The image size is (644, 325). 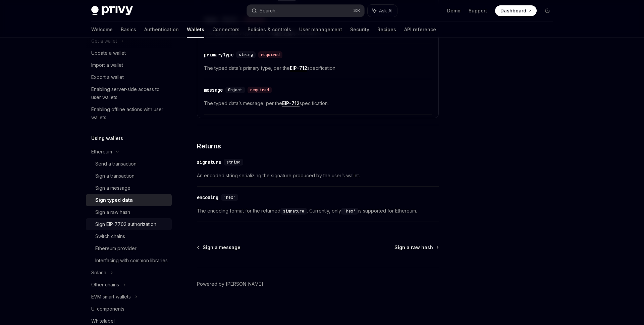 What do you see at coordinates (454, 11) in the screenshot?
I see `a: Demo` at bounding box center [454, 11].